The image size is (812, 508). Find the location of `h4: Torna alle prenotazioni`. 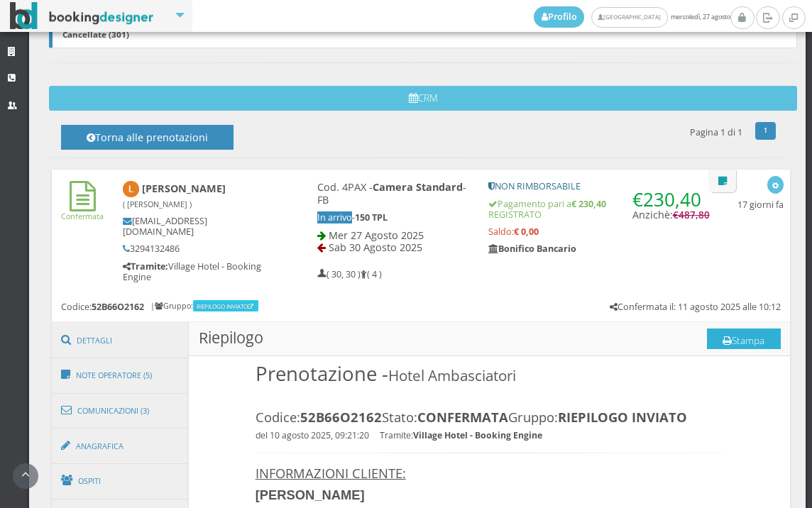

h4: Torna alle prenotazioni is located at coordinates (147, 142).